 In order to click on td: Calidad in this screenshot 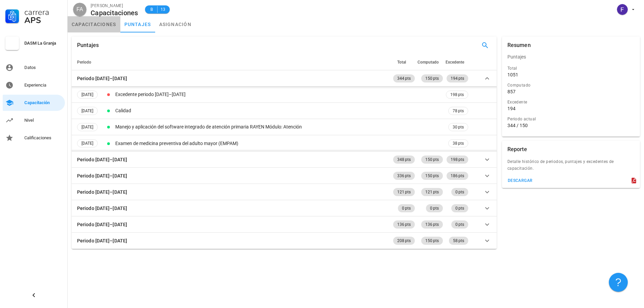, I will do `click(279, 111)`.